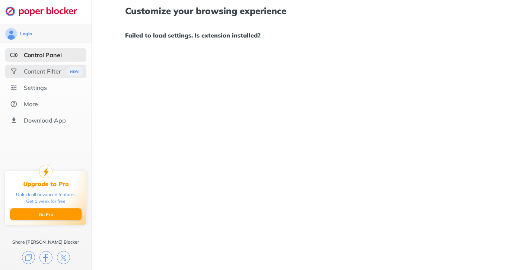 This screenshot has height=270, width=532. Describe the element at coordinates (31, 104) in the screenshot. I see `div: More` at that location.